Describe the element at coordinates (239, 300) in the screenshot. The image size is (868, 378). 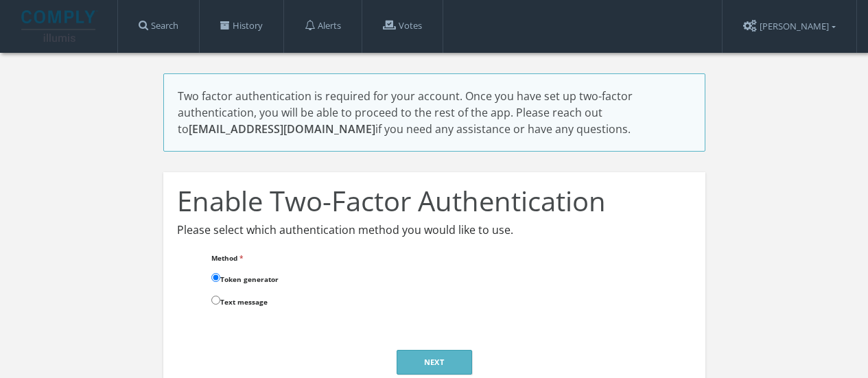
I see `label: Text message` at that location.